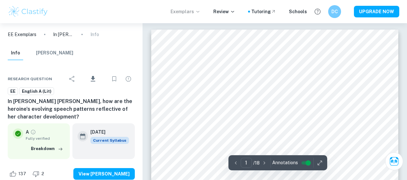  I want to click on div: Download, so click(93, 79).